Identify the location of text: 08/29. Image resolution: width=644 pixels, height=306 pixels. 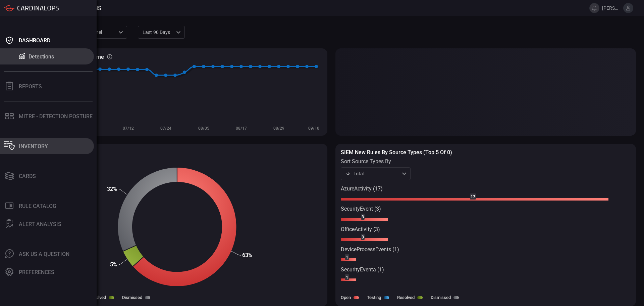
(279, 129).